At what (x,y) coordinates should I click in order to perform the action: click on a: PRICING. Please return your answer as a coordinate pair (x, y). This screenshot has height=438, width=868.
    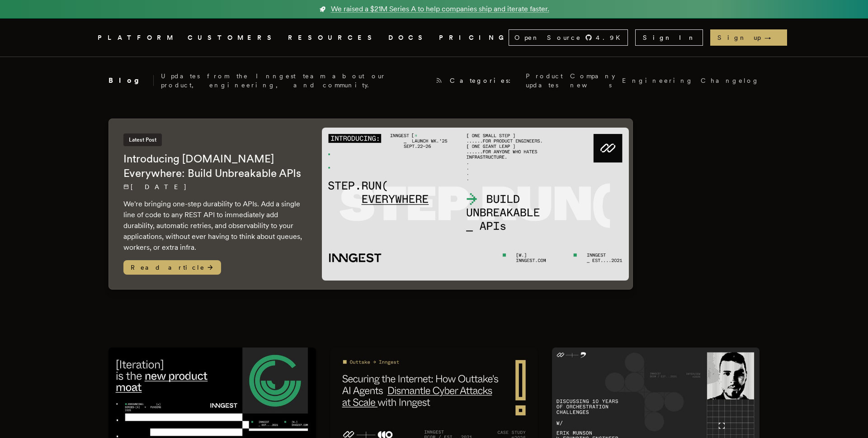
    Looking at the image, I should click on (474, 38).